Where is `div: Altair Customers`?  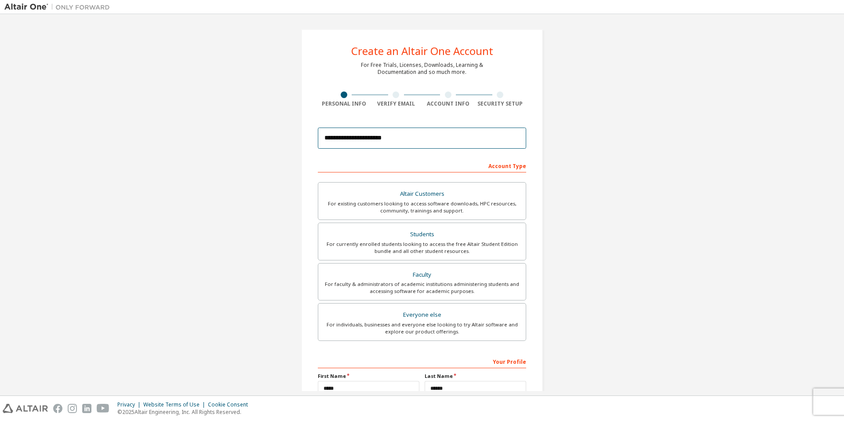
div: Altair Customers is located at coordinates (422, 194).